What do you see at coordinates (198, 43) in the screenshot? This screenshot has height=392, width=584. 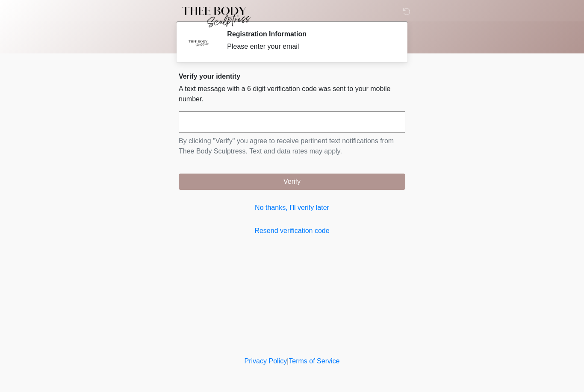 I see `img: Agent Avatar` at bounding box center [198, 43].